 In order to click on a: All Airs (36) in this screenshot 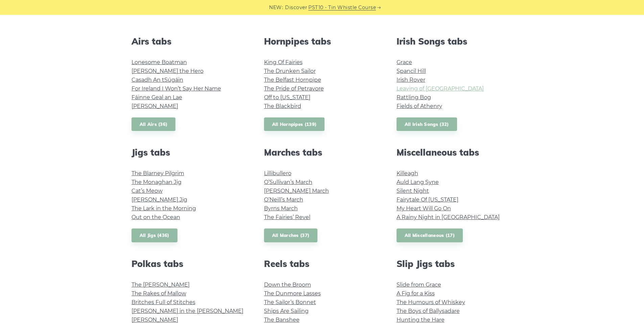, I will do `click(154, 124)`.